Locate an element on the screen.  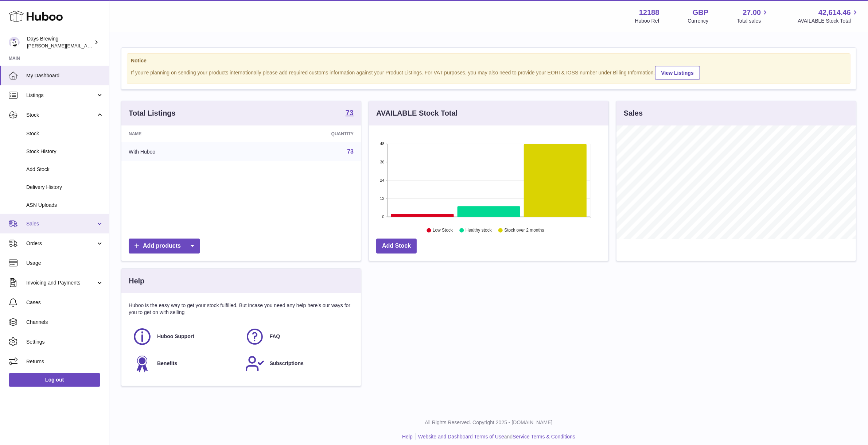
a: View Listings is located at coordinates (678, 73).